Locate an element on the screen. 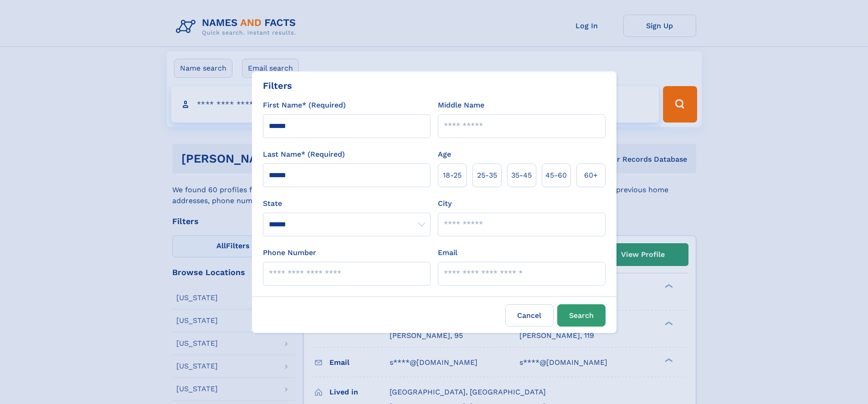 This screenshot has height=404, width=868. label: Phone Number is located at coordinates (289, 253).